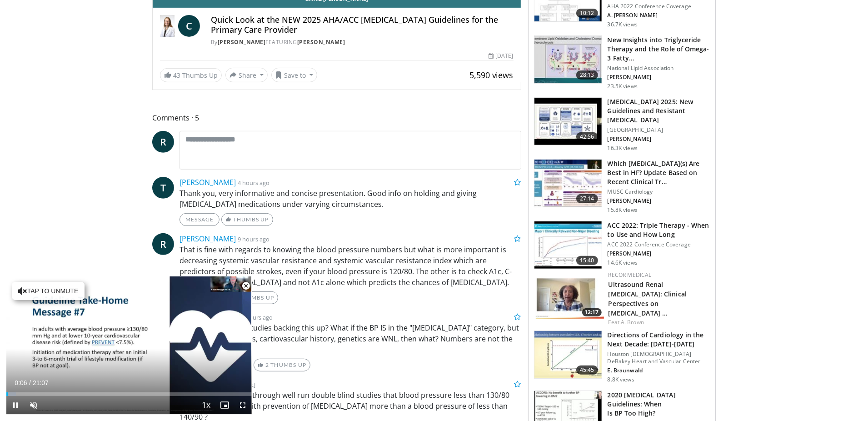 This screenshot has width=868, height=421. I want to click on img: Dr. Catherine P. Benziger, so click(167, 26).